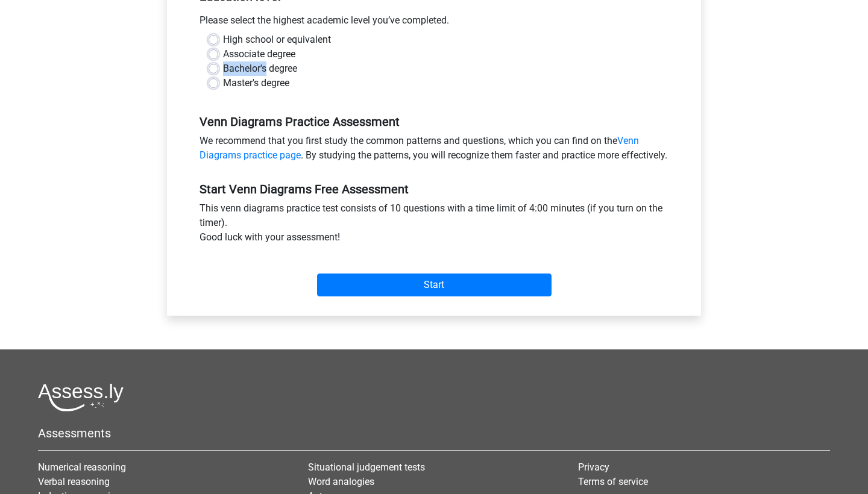  What do you see at coordinates (434, 190) in the screenshot?
I see `h5: Start Venn Diagrams Free Assessment` at bounding box center [434, 190].